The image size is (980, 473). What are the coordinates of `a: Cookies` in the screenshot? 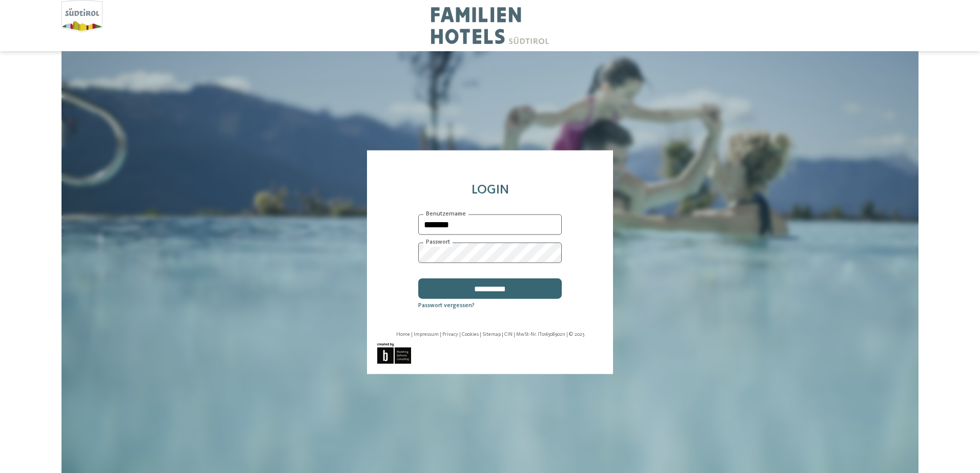 It's located at (470, 334).